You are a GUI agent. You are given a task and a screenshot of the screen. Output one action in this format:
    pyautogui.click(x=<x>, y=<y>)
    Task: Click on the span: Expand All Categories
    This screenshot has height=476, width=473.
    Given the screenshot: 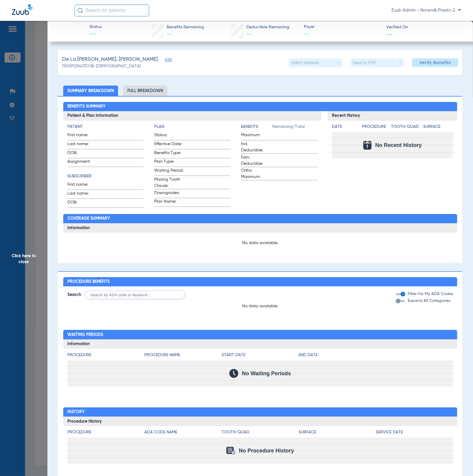 What is the action you would take?
    pyautogui.click(x=429, y=301)
    